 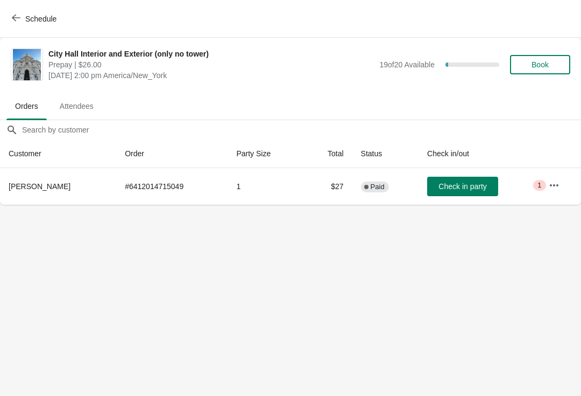 What do you see at coordinates (540, 65) in the screenshot?
I see `button: Book` at bounding box center [540, 65].